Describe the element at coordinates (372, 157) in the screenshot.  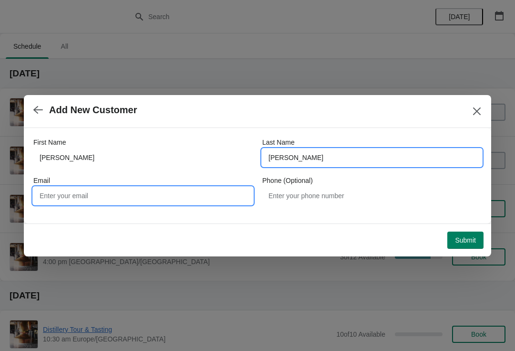
I see `input: Smith` at that location.